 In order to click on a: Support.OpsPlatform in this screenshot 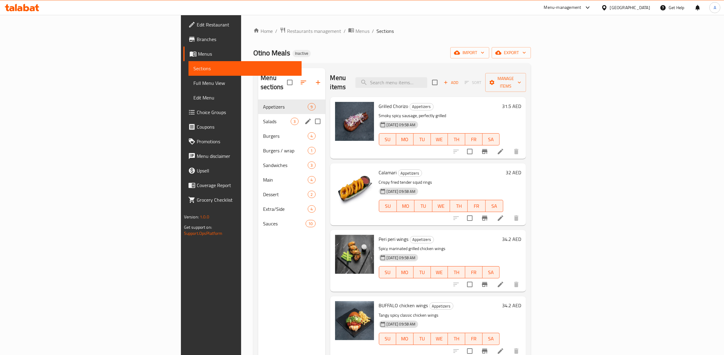, I will do `click(203, 233)`.